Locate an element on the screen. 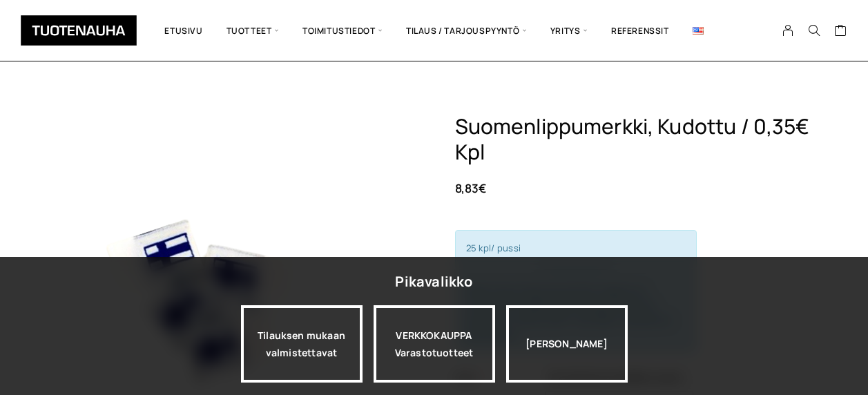 This screenshot has height=395, width=868. div: Pikavalikko is located at coordinates (434, 282).